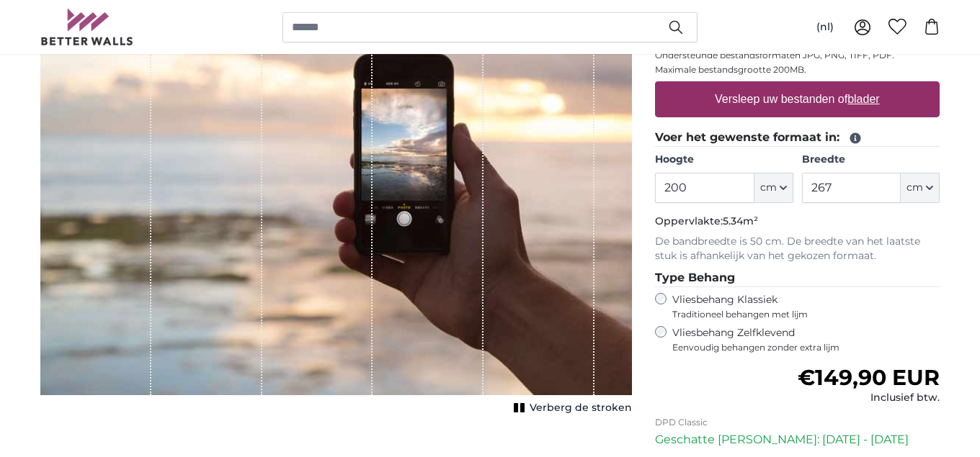 The height and width of the screenshot is (457, 980). Describe the element at coordinates (793, 307) in the screenshot. I see `label: Vliesbehang Klassiek` at that location.